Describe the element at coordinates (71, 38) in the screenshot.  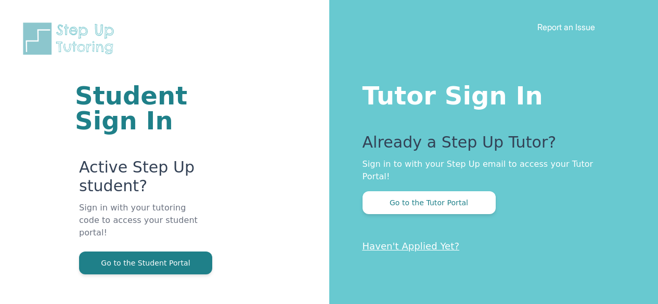
I see `img: Step Up Tutoring horizontal logo` at that location.